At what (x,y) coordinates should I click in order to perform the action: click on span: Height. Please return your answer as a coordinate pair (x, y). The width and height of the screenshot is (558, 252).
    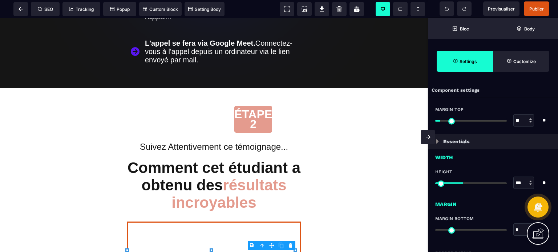
    Looking at the image, I should click on (443, 172).